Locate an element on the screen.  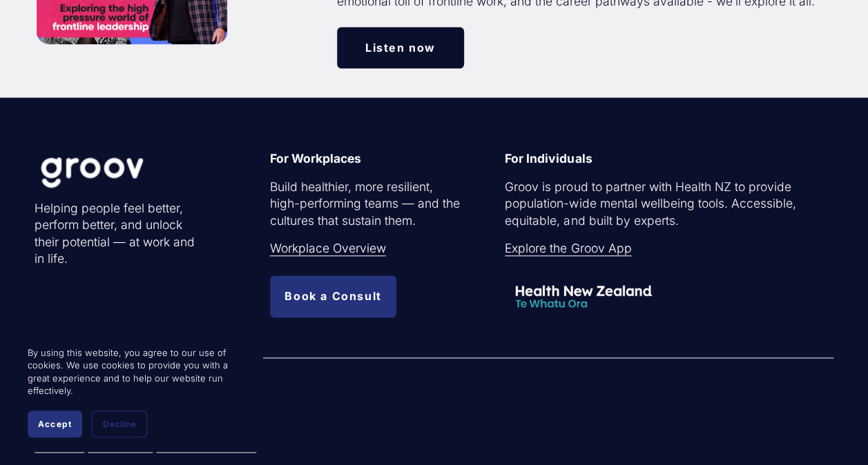
span: Accept is located at coordinates (54, 423).